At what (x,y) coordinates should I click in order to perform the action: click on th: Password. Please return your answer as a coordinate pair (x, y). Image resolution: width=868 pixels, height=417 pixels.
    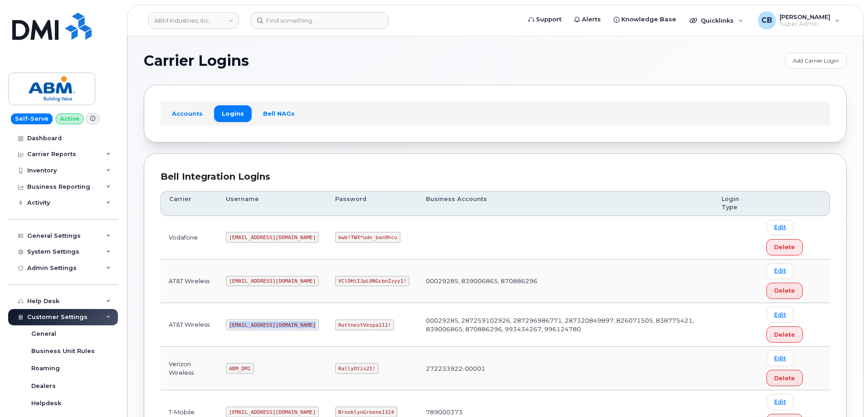
    Looking at the image, I should click on (373, 203).